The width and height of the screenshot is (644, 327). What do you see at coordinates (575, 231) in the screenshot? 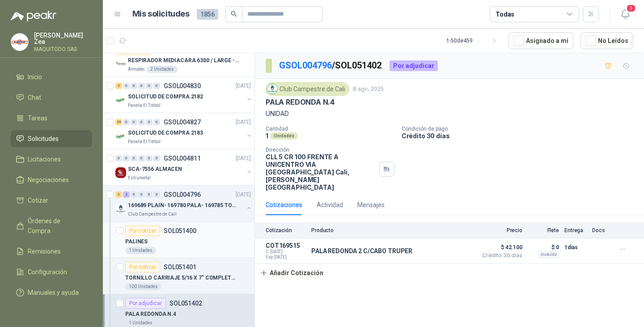
I see `p: Entrega` at bounding box center [575, 231].